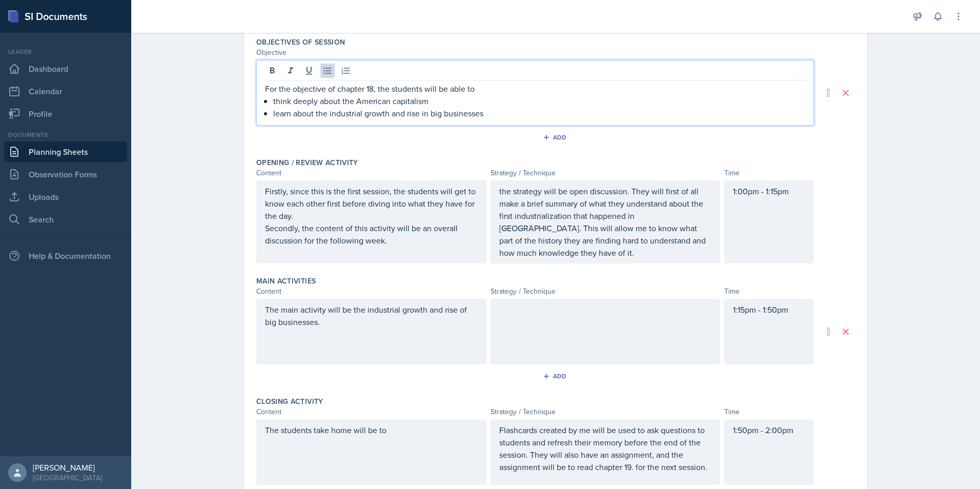  I want to click on p: Secondly, the content of this activity will be an overall discussion for the following week., so click(371, 234).